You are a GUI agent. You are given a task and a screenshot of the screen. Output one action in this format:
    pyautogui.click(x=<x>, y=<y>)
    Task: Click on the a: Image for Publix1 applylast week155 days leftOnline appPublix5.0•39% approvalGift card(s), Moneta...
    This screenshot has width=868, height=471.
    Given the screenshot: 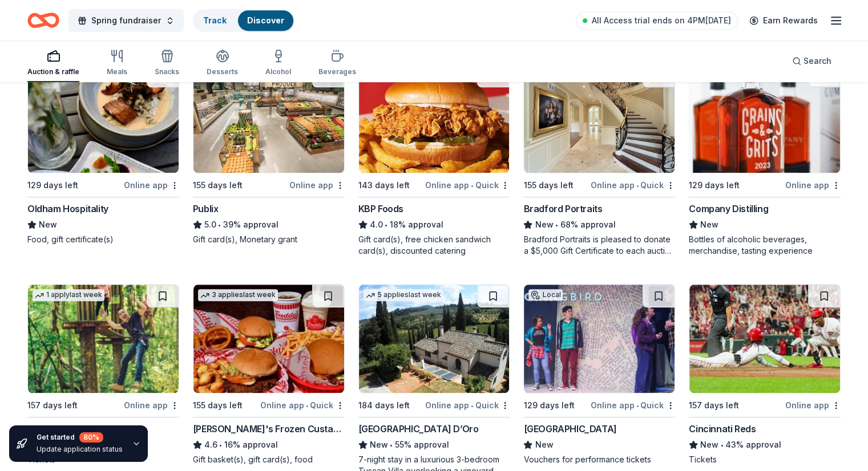 What is the action you would take?
    pyautogui.click(x=269, y=154)
    